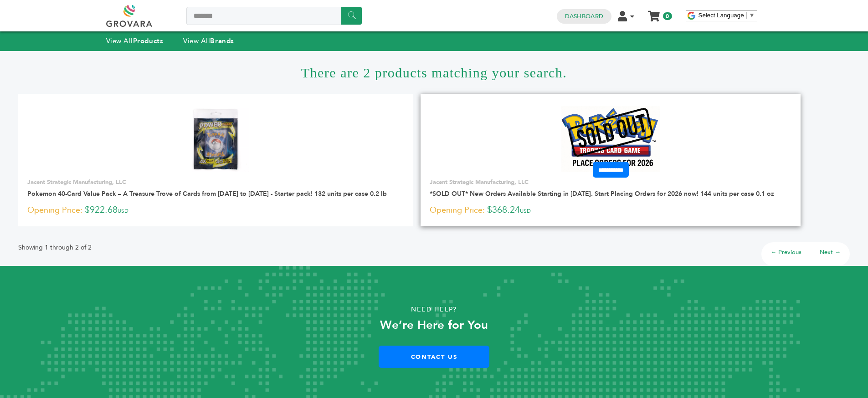  I want to click on img: Pokemon 40-Card Value Pack – A Treasure Trove of Cards from 1996 to 2024 - Starter pack! 132 unit..., so click(216, 139).